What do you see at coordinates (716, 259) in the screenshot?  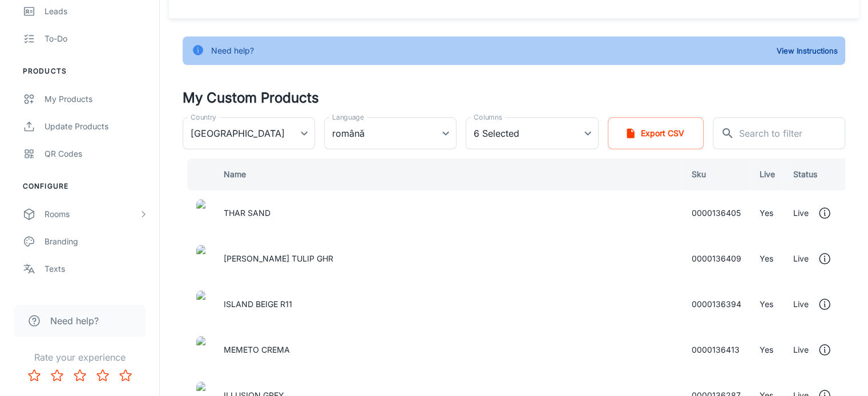 I see `td: 0000136409` at bounding box center [716, 259].